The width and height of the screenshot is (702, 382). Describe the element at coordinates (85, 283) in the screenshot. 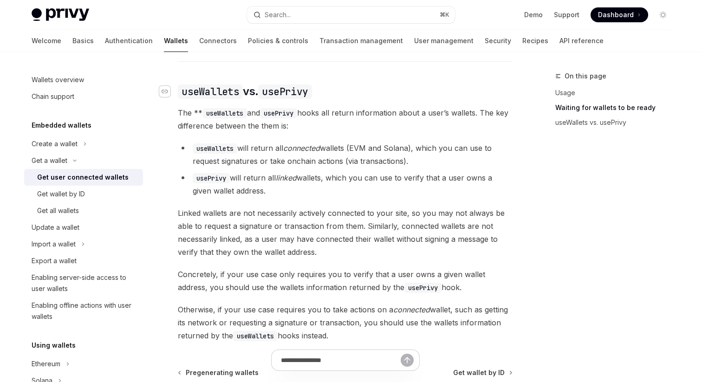

I see `div: Enabling server-side access to user wallets` at that location.